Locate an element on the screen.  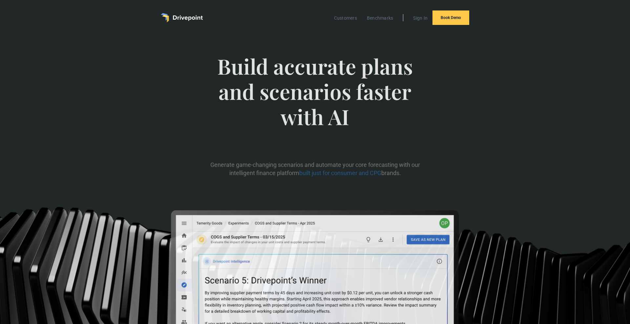
a: Benchmarks is located at coordinates (380, 18).